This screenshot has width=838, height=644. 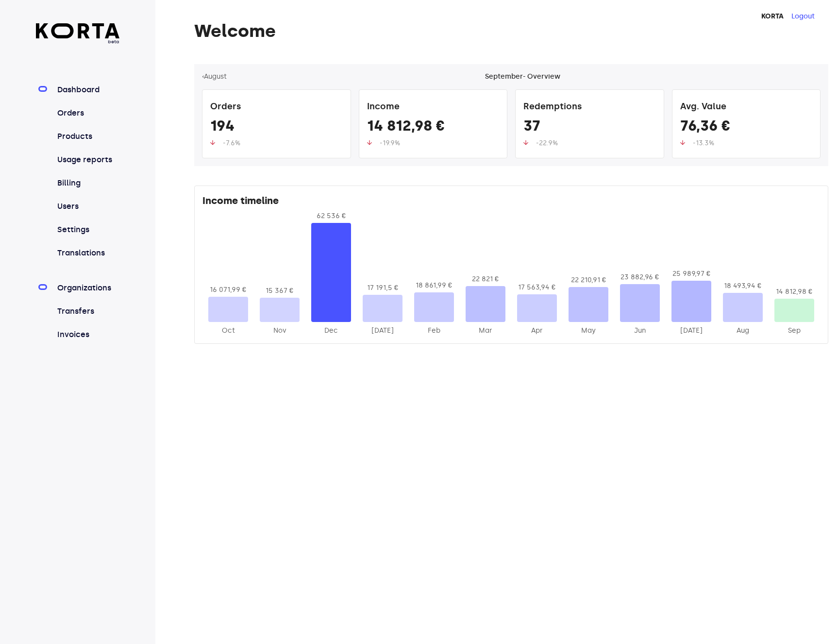 I want to click on div: 2025-May, so click(x=589, y=330).